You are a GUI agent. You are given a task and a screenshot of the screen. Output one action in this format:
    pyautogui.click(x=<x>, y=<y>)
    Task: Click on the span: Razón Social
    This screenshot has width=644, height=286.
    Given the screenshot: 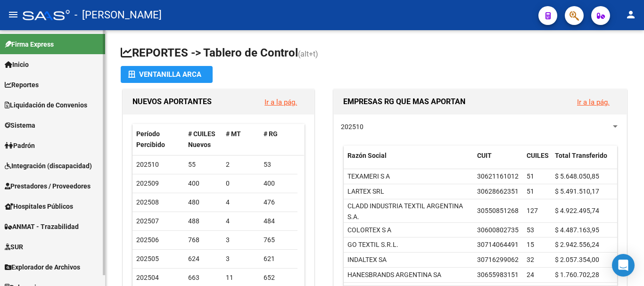 What is the action you would take?
    pyautogui.click(x=367, y=155)
    